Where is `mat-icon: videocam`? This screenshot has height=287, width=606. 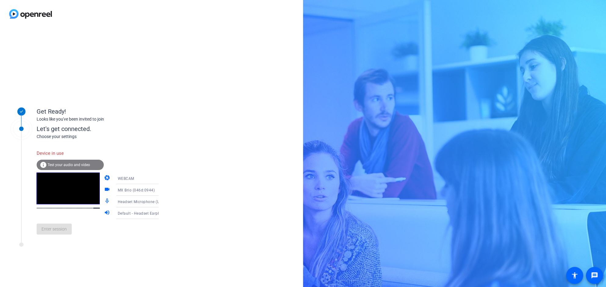
mat-icon: videocam is located at coordinates (107, 190).